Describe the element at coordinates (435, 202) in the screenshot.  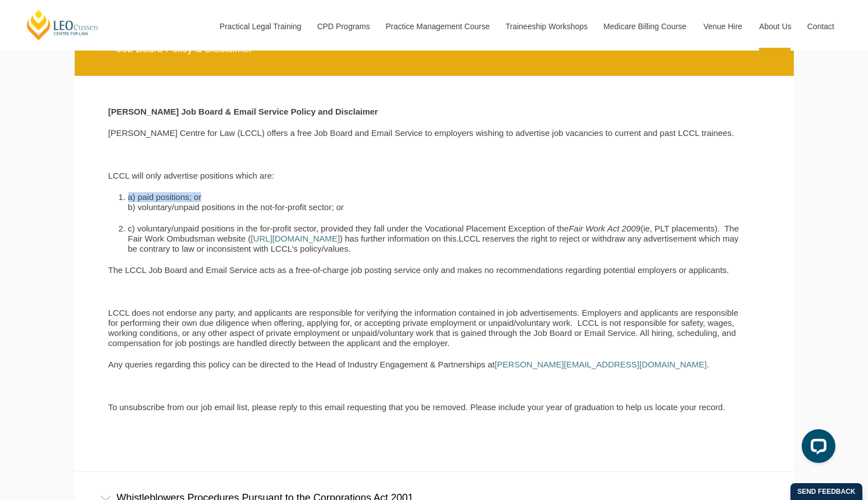
I see `li: a) paid positions; or b) voluntary/unpaid positions in the not-for-profit sector; or` at that location.